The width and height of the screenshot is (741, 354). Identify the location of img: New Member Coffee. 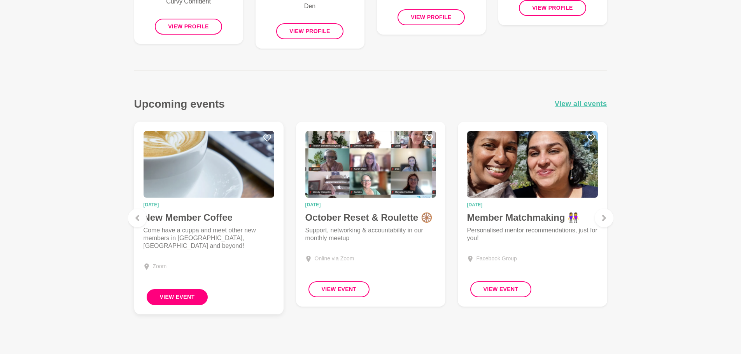
(209, 165).